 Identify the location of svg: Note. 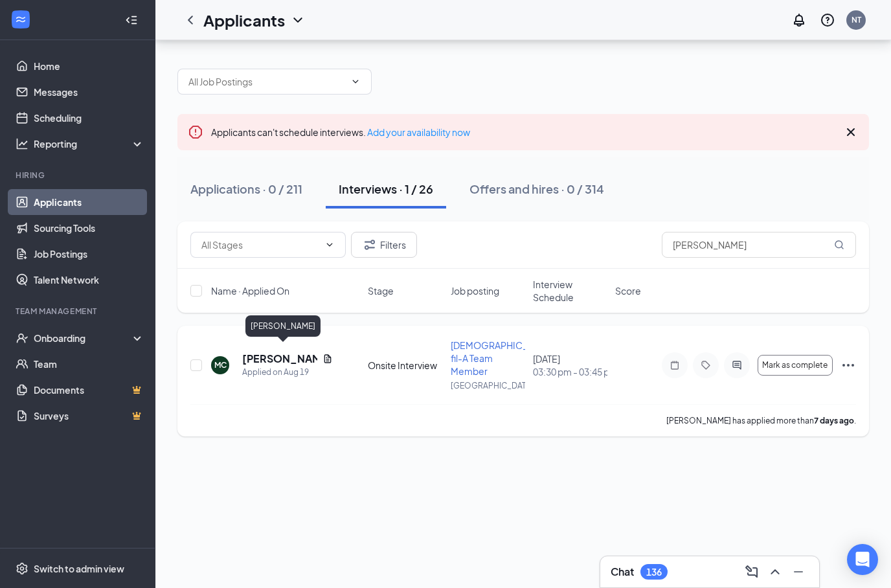
(675, 365).